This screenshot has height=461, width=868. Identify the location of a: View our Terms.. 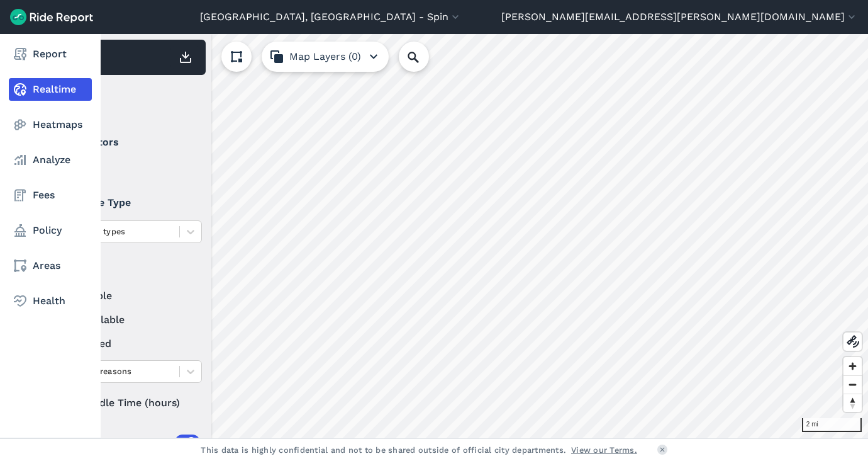
(604, 449).